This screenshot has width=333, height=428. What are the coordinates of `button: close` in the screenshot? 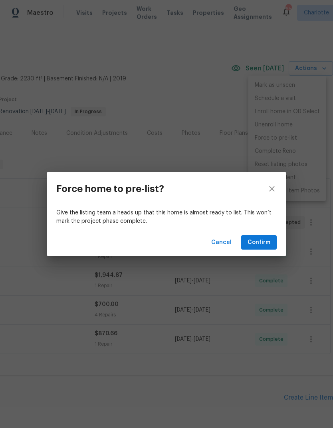 It's located at (272, 189).